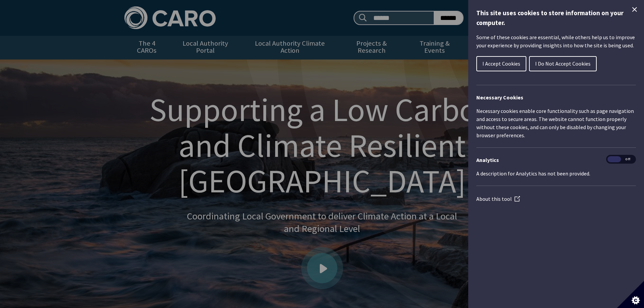 This screenshot has width=644, height=308. What do you see at coordinates (501, 64) in the screenshot?
I see `button: I Accept Cookies` at bounding box center [501, 64].